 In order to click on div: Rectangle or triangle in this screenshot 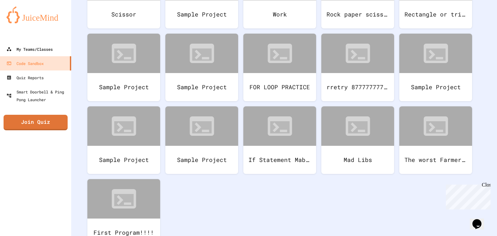, I will do `click(435, 14)`.